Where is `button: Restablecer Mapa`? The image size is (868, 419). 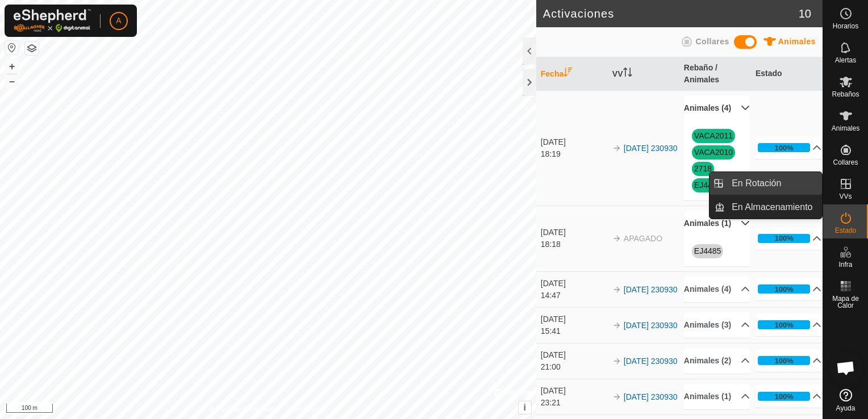
button: Restablecer Mapa is located at coordinates (12, 48).